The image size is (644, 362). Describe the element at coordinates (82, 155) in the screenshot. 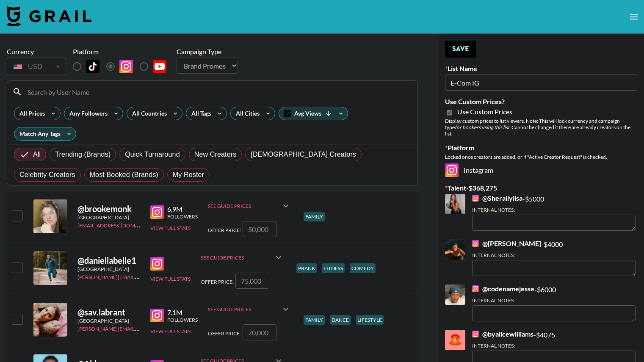

I see `span: Trending (Brands)` at that location.